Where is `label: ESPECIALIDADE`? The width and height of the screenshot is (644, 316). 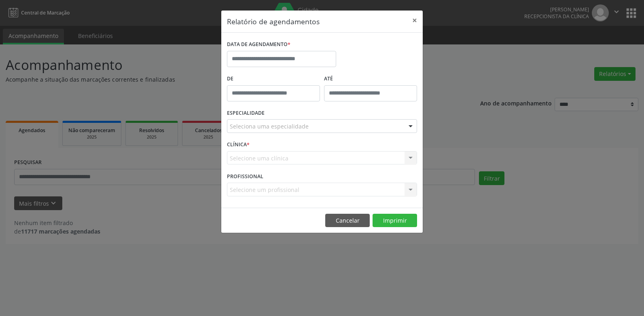
label: ESPECIALIDADE is located at coordinates (245, 113).